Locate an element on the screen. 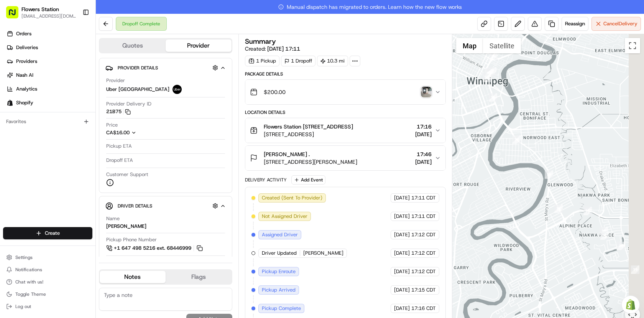 This screenshot has width=644, height=318. span: Not Assigned Driver is located at coordinates (284, 216).